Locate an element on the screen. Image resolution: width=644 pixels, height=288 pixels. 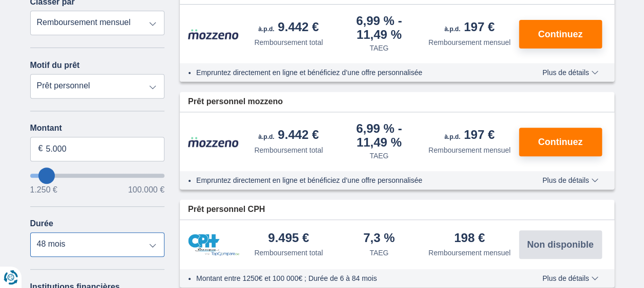
div: 198 € is located at coordinates (469, 239).